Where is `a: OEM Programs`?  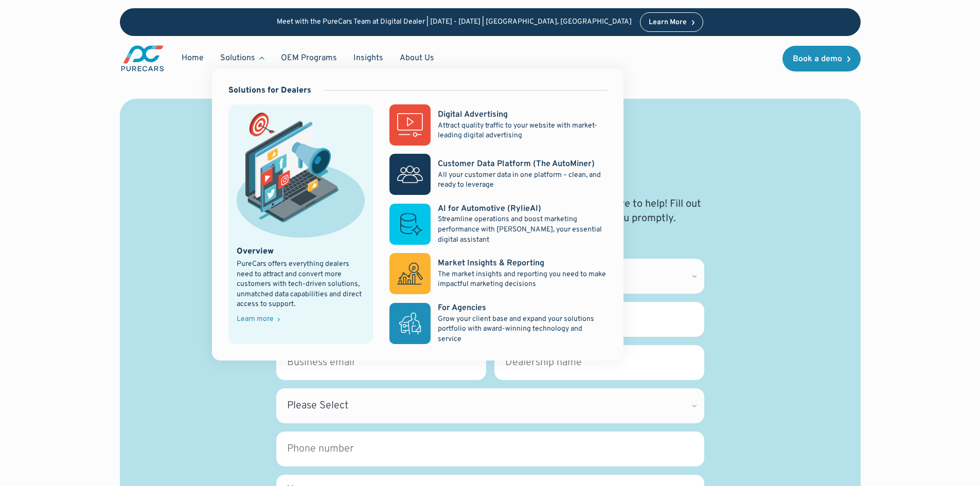
a: OEM Programs is located at coordinates (308, 58).